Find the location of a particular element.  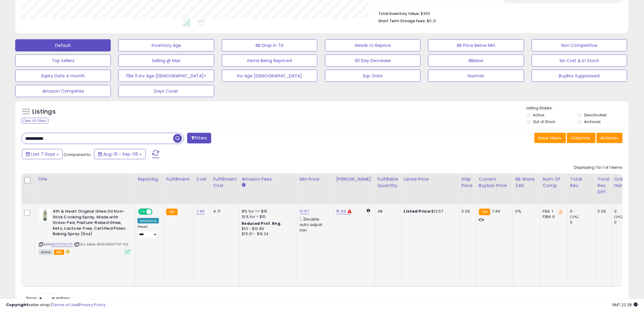

a: Privacy Policy is located at coordinates (92, 305).